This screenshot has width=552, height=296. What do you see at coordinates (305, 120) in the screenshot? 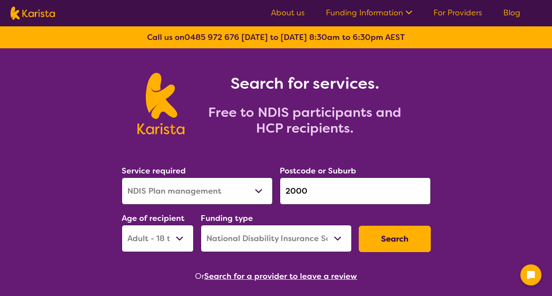
I see `h2: Free to NDIS participants and HCP recipients.` at bounding box center [305, 120].